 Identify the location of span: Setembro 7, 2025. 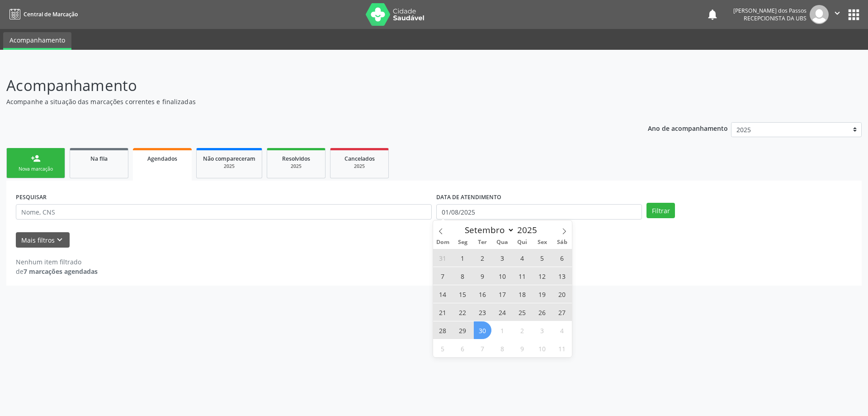
(442, 276).